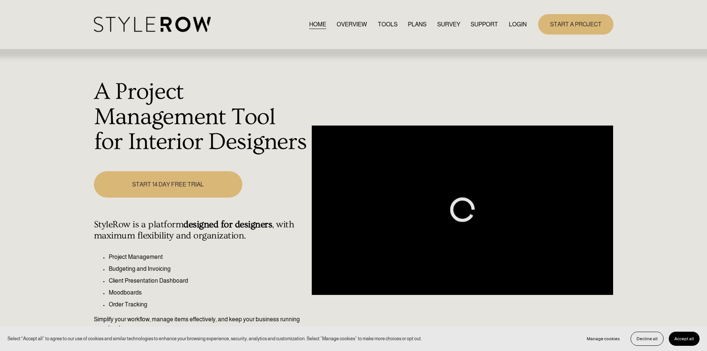 The height and width of the screenshot is (351, 707). Describe the element at coordinates (228, 224) in the screenshot. I see `strong: designed for designers` at that location.